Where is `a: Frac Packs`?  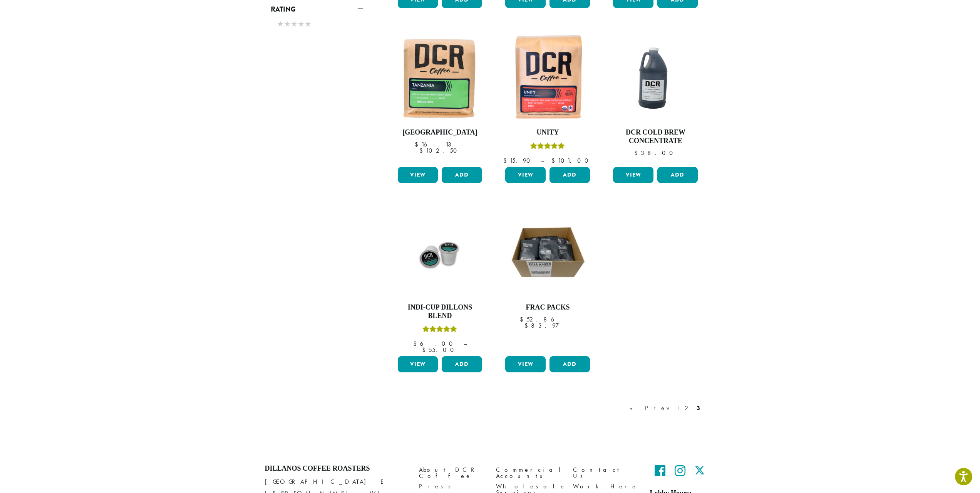 a: Frac Packs is located at coordinates (548, 281).